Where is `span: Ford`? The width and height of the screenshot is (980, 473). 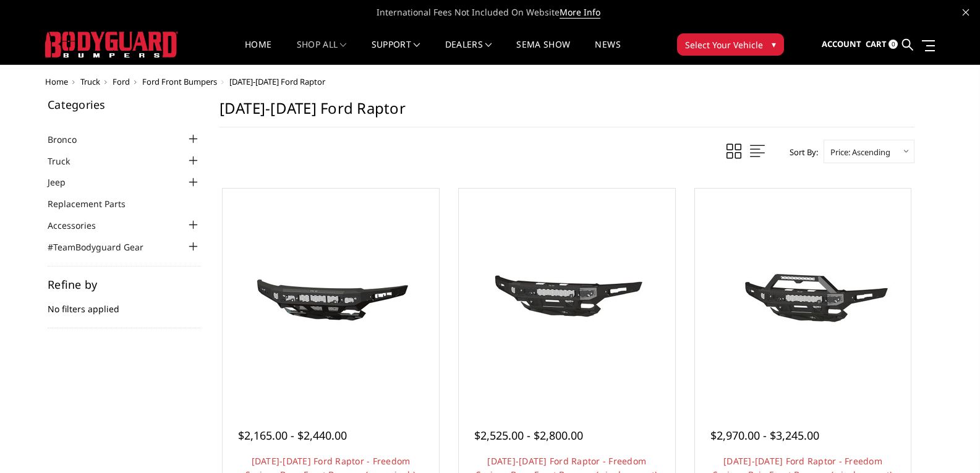 span: Ford is located at coordinates (121, 82).